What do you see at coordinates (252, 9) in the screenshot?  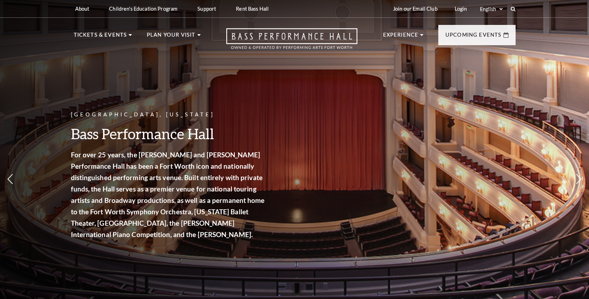 I see `p: Rent Bass Hall` at bounding box center [252, 9].